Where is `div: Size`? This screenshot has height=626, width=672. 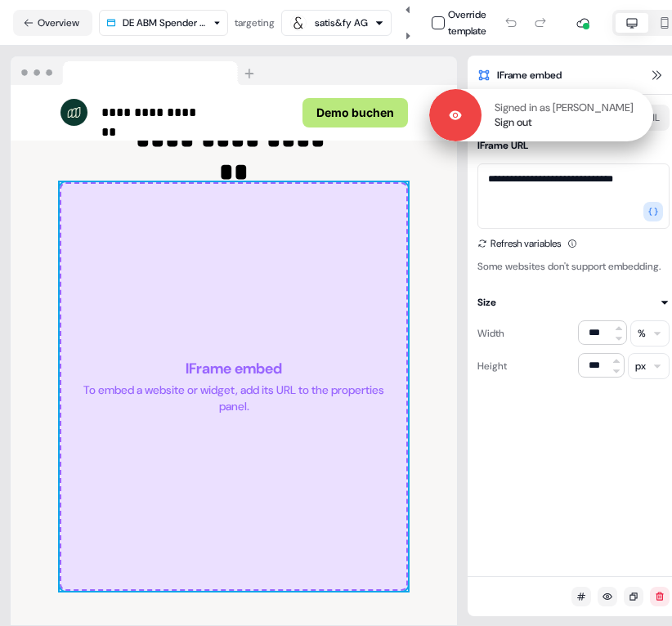 div: Size is located at coordinates (486, 303).